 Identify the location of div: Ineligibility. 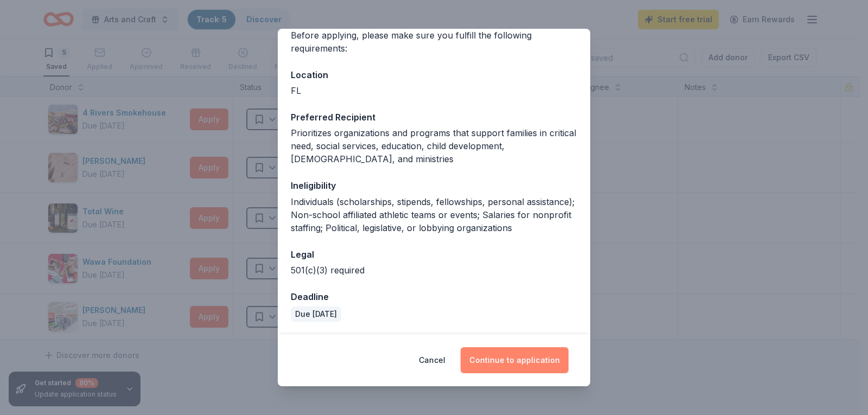
(434, 186).